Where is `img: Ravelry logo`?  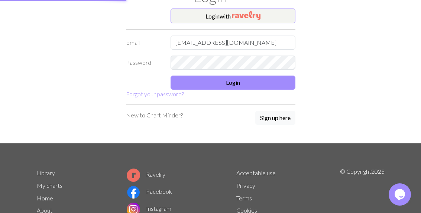
img: Ravelry logo is located at coordinates (133, 176).